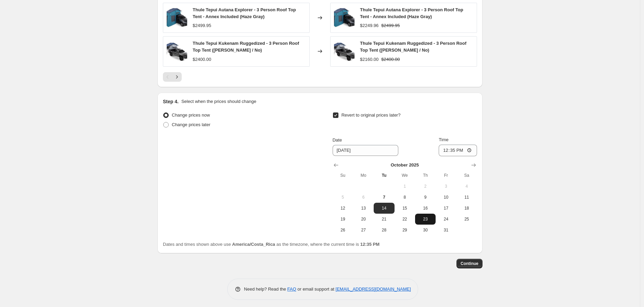  What do you see at coordinates (369, 59) in the screenshot?
I see `div: $2160.00` at bounding box center [369, 59].